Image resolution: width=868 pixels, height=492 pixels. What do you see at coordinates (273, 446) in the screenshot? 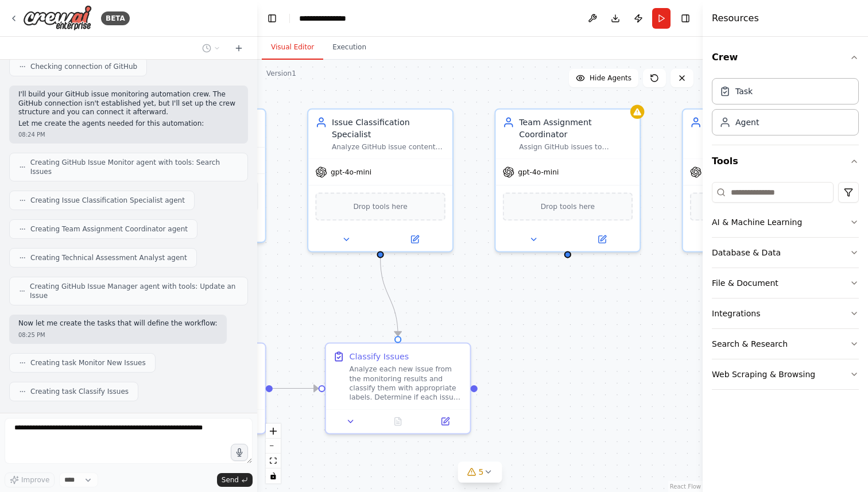
I see `button: zoom out` at bounding box center [273, 446].